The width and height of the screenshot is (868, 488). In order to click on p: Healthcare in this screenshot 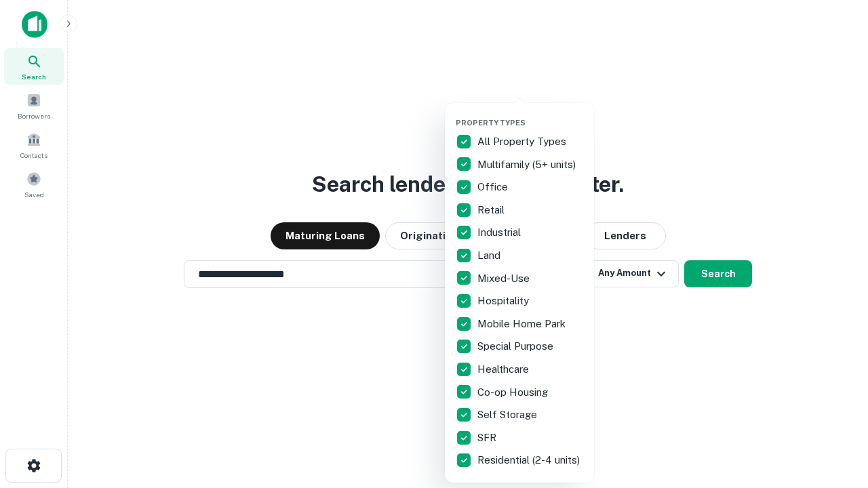, I will do `click(504, 369)`.